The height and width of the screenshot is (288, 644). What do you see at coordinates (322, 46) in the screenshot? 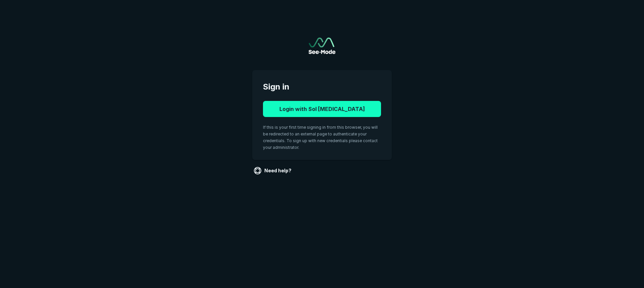
I see `img: See-Mode Logo` at bounding box center [322, 46].